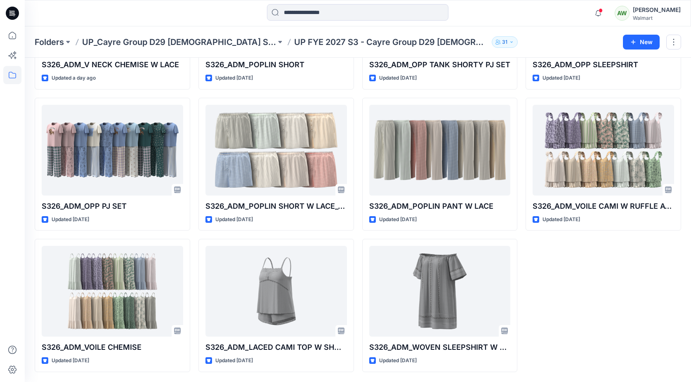 This screenshot has width=691, height=382. What do you see at coordinates (49, 42) in the screenshot?
I see `a: Folders` at bounding box center [49, 42].